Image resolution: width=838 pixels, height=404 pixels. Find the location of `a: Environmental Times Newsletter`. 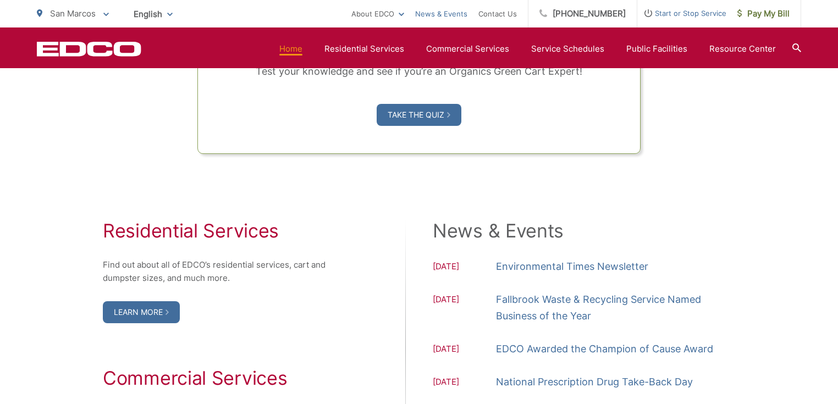

a: Environmental Times Newsletter is located at coordinates (572, 267).